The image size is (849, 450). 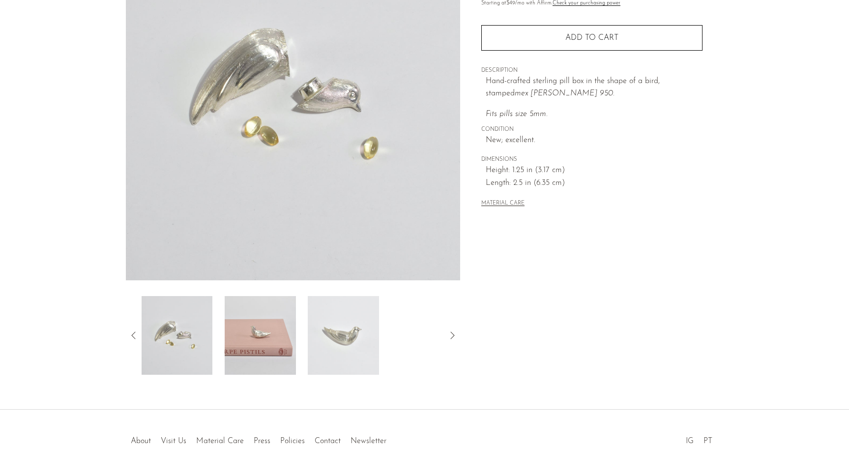 What do you see at coordinates (586, 3) in the screenshot?
I see `a: Check your purchasing power - Learn more about Affirm Financing (opens in modal)` at bounding box center [586, 3].